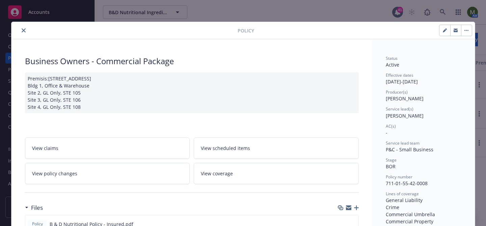 This screenshot has height=226, width=486. Describe the element at coordinates (55, 173) in the screenshot. I see `span: View policy changes` at that location.